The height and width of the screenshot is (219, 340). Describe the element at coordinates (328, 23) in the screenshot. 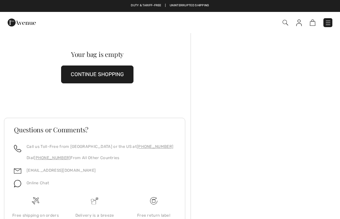

I see `img: Menu` at that location.